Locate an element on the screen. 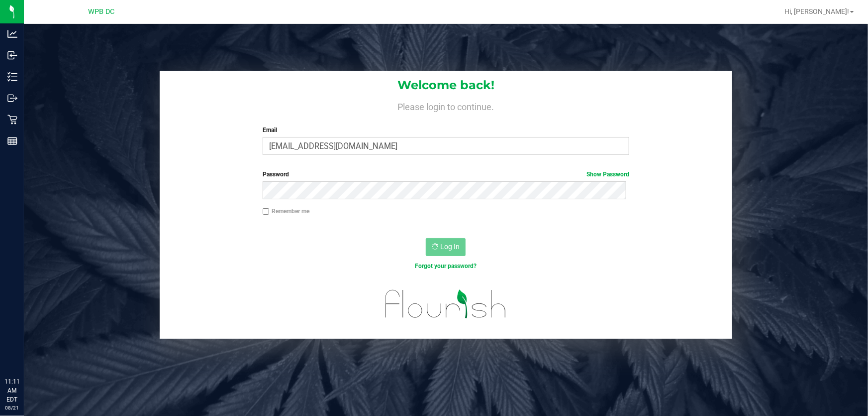 The image size is (868, 416). inline-svg: Analytics is located at coordinates (13, 34).